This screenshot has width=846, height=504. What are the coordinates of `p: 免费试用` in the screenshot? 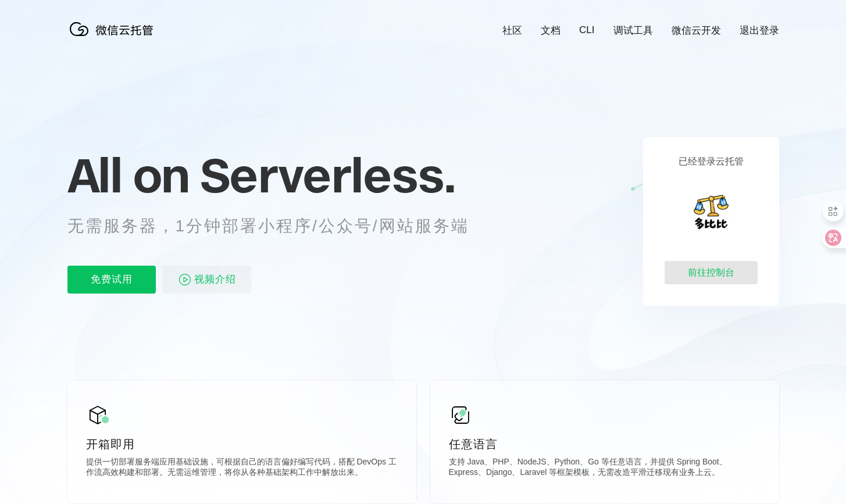 It's located at (111, 280).